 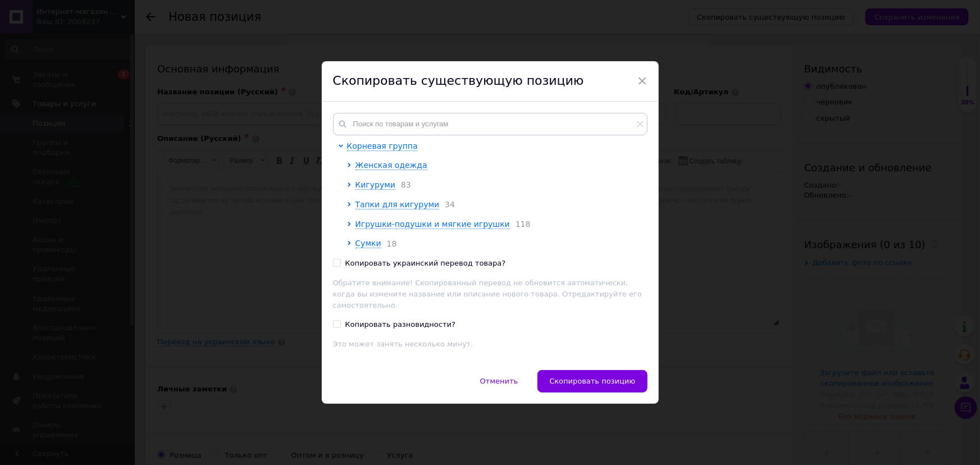 I want to click on span: Кигуруми, so click(x=375, y=184).